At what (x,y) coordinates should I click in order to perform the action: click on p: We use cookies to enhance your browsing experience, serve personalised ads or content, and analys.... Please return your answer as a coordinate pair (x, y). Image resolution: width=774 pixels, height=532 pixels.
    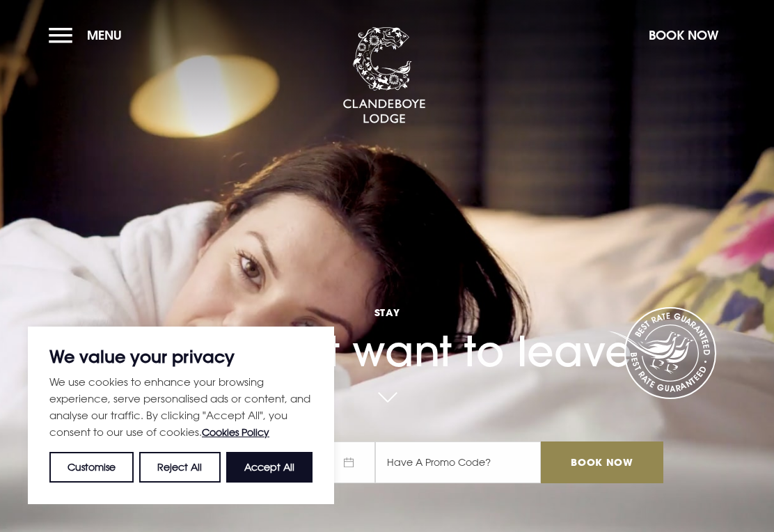
    Looking at the image, I should click on (181, 407).